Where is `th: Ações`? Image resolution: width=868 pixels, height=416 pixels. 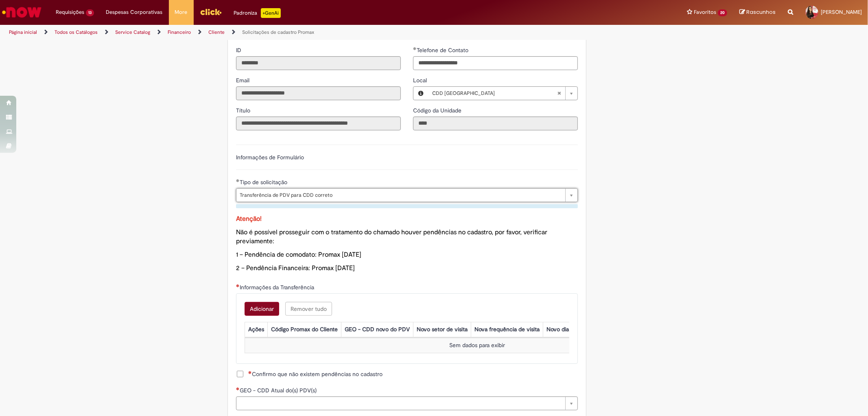
th: Ações is located at coordinates (257, 329).